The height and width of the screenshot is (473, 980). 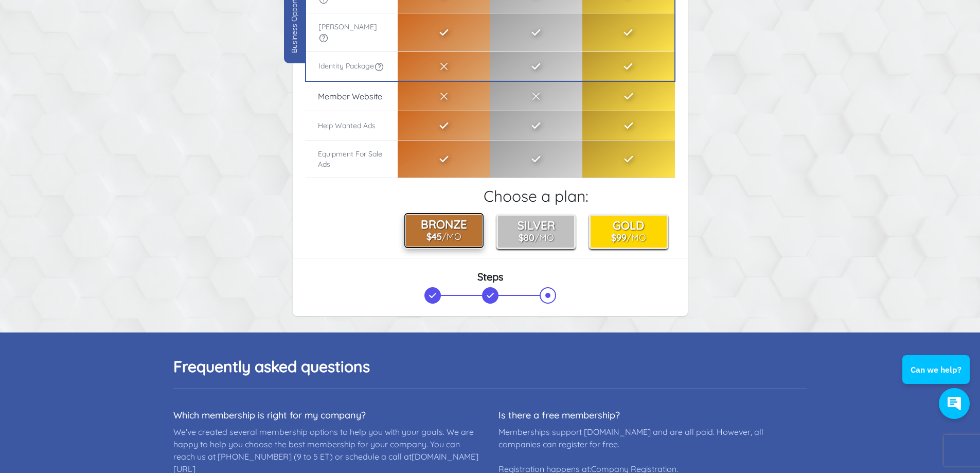 What do you see at coordinates (536, 232) in the screenshot?
I see `button: Silver $80/Mo` at bounding box center [536, 232].